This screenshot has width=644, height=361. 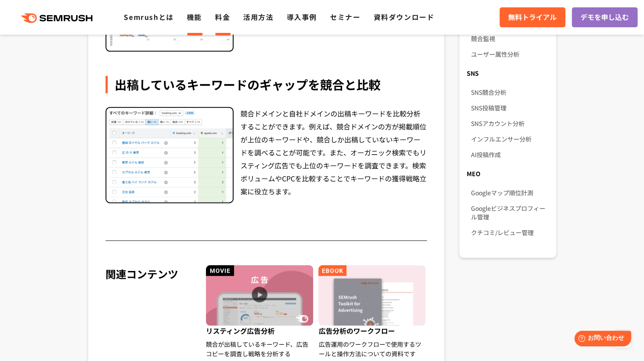 What do you see at coordinates (302, 17) in the screenshot?
I see `a: 導入事例` at bounding box center [302, 17].